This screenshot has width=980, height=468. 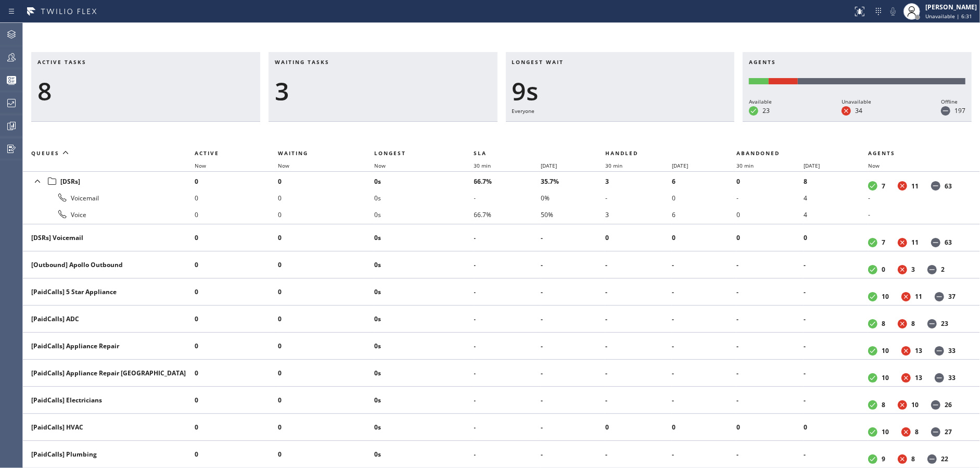 I want to click on div: [PaidCalls] ADC, so click(x=108, y=318).